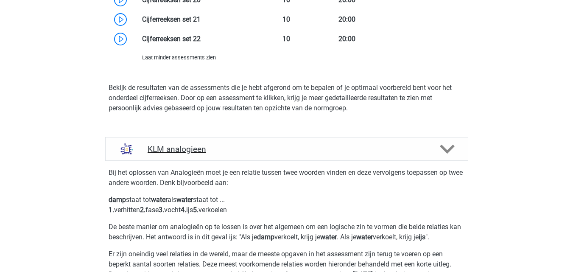 The width and height of the screenshot is (573, 272). Describe the element at coordinates (287, 205) in the screenshot. I see `p: staat tot als staat tot ... verhitten fase vocht ijs verkoelen` at that location.